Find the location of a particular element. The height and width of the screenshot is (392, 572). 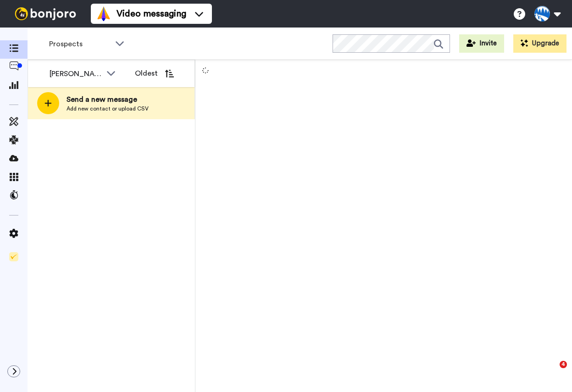

button: Oldest is located at coordinates (154, 73).